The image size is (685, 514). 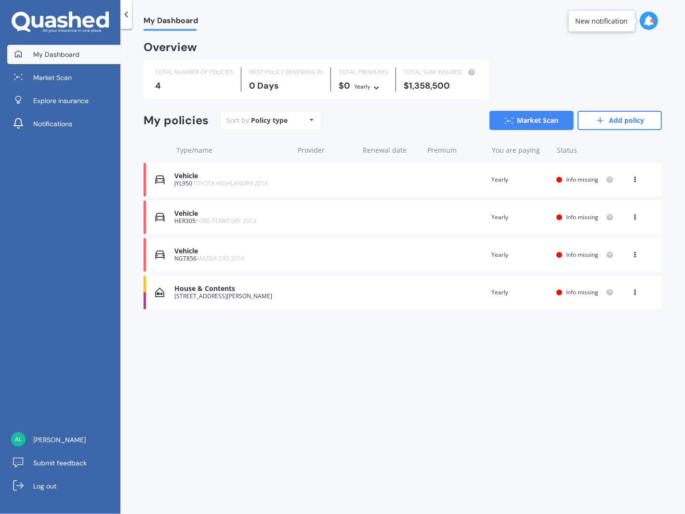 I want to click on div: NGT856, so click(x=232, y=259).